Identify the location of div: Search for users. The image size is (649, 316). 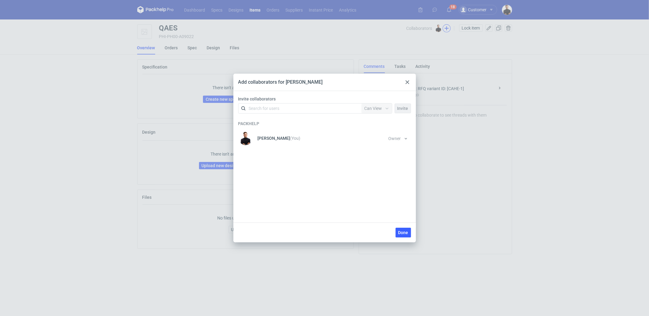
(264, 108).